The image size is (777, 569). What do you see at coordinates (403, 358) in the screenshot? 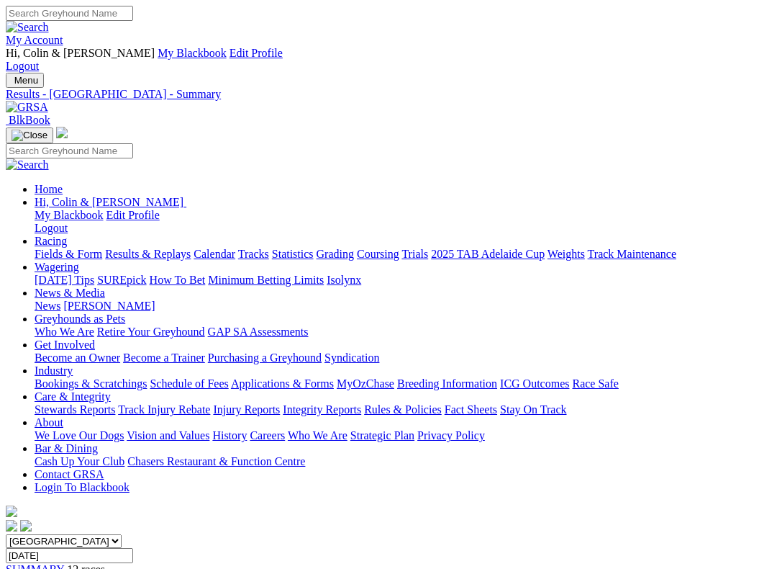
I see `div: Get Involved` at bounding box center [403, 358].